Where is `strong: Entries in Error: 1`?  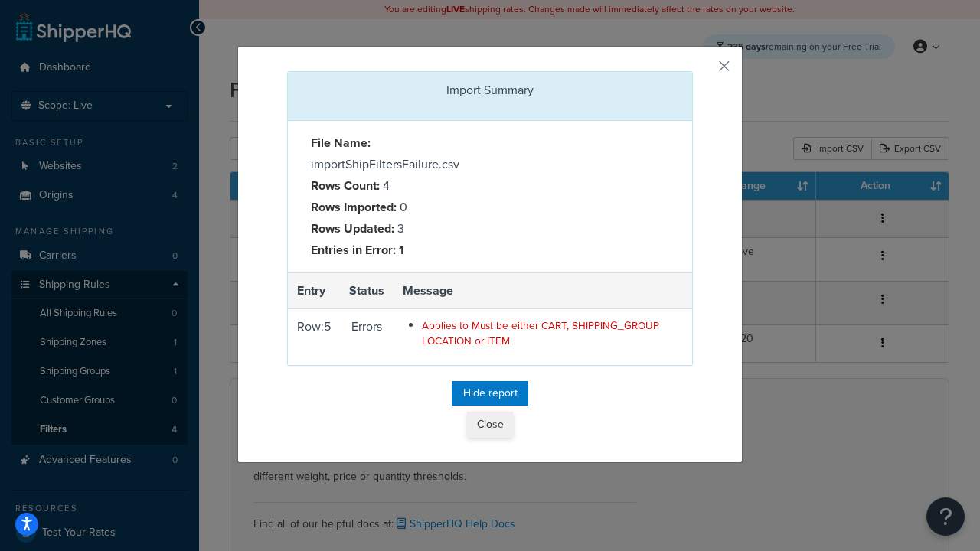 strong: Entries in Error: 1 is located at coordinates (357, 249).